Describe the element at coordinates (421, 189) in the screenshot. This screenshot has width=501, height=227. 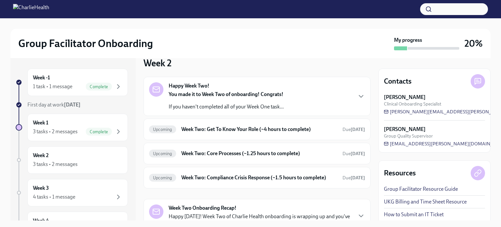
I see `a: Group Facilitator Resource Guide` at that location.